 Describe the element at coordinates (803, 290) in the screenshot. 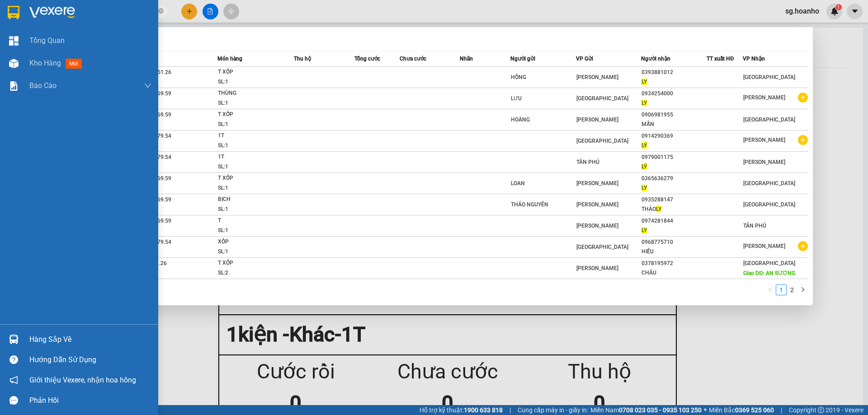

I see `button: right` at that location.